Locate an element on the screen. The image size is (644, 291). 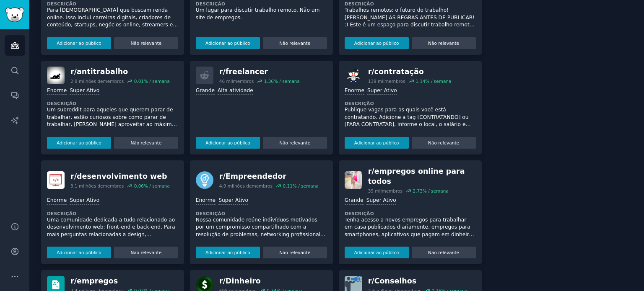
img: desenvolvimento web is located at coordinates (56, 180).